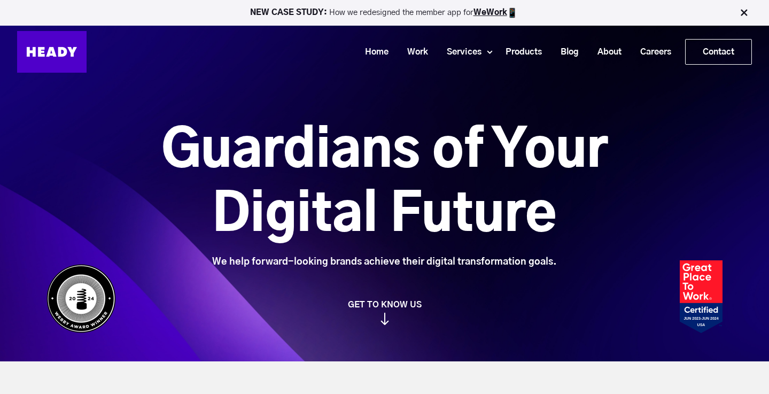  Describe the element at coordinates (605, 52) in the screenshot. I see `a: About` at that location.